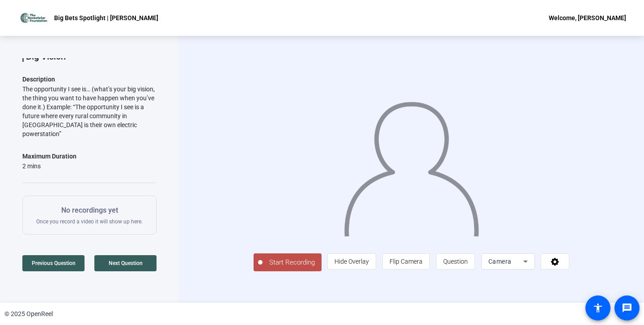 The width and height of the screenshot is (644, 325). I want to click on button: Start Recording, so click(288, 262).